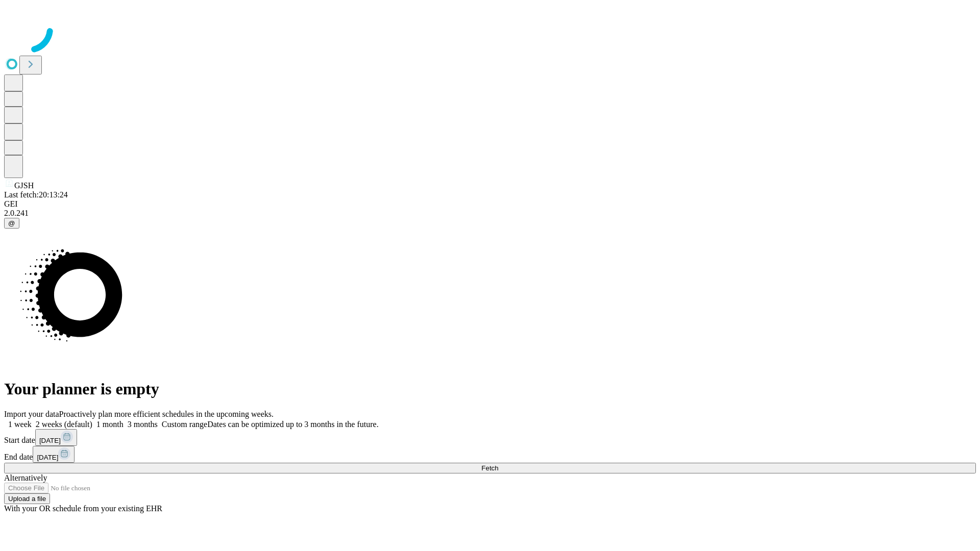  I want to click on span: Custom range, so click(184, 424).